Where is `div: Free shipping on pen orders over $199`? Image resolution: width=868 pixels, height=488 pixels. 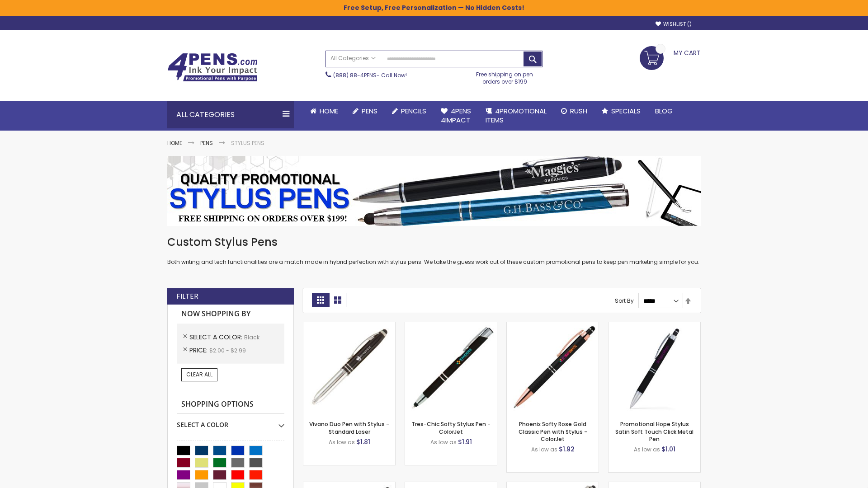
div: Free shipping on pen orders over $199 is located at coordinates (505, 77).